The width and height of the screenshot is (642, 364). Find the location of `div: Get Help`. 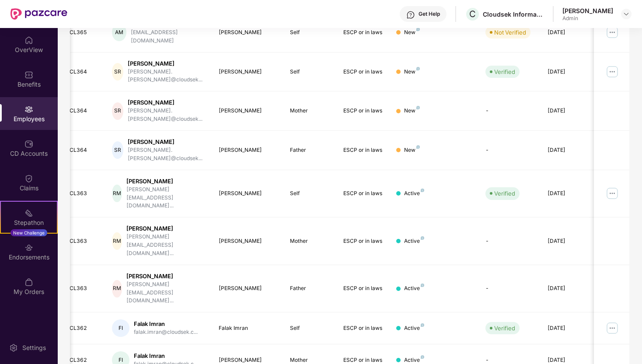

div: Get Help is located at coordinates (429, 14).